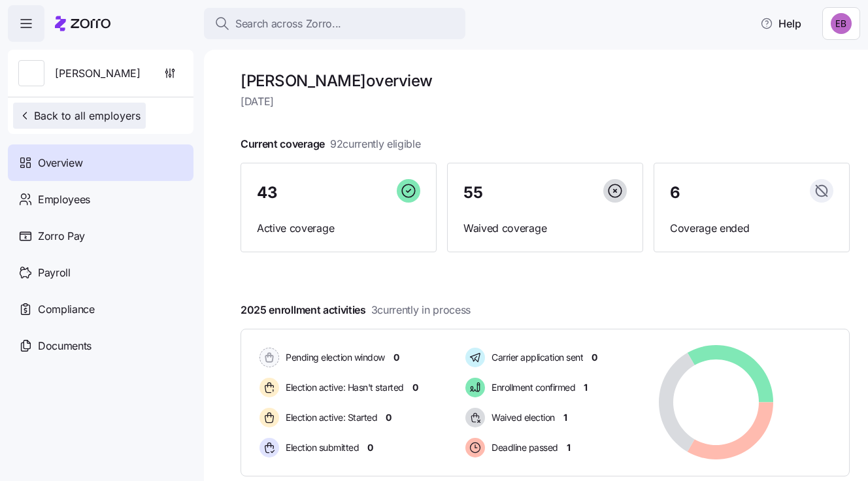 The height and width of the screenshot is (481, 868). What do you see at coordinates (329, 417) in the screenshot?
I see `span: Election active: Started` at bounding box center [329, 417].